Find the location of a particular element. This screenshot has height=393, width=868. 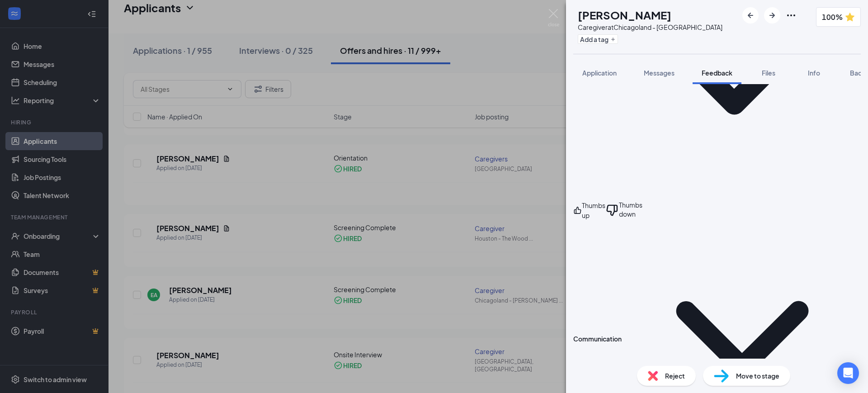

div: Thumbs up is located at coordinates (594, 210).